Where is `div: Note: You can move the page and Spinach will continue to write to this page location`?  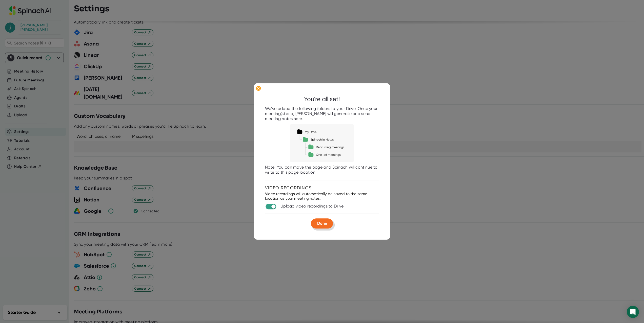 div: Note: You can move the page and Spinach will continue to write to this page location is located at coordinates (322, 170).